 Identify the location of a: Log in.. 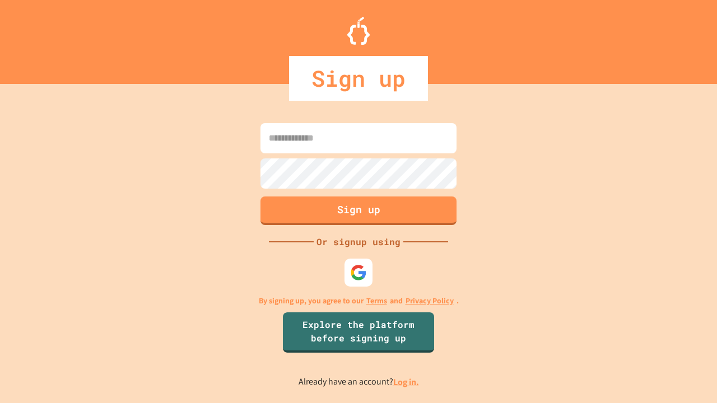
(406, 382).